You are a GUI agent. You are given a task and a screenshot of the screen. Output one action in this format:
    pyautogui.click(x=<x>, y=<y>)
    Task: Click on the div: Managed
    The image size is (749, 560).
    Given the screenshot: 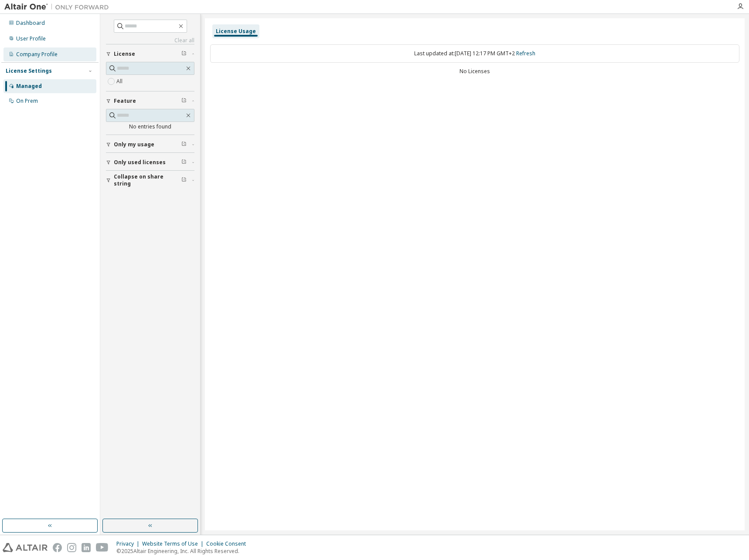 What is the action you would take?
    pyautogui.click(x=29, y=86)
    